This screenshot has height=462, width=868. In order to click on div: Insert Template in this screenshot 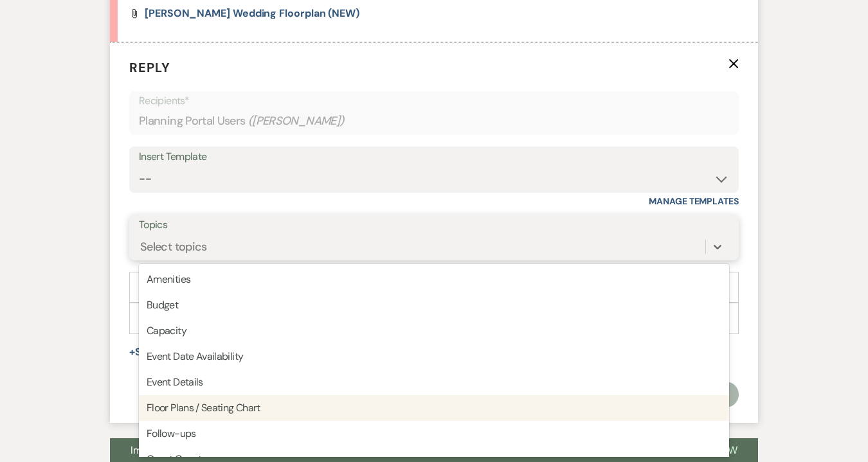, I will do `click(434, 157)`.